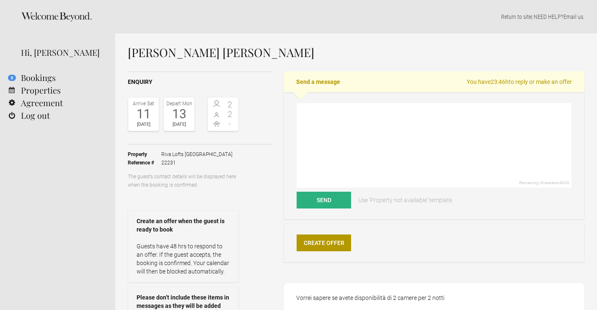  What do you see at coordinates (183, 225) in the screenshot?
I see `strong: Create an offer when the guest is ready to book` at bounding box center [183, 225].